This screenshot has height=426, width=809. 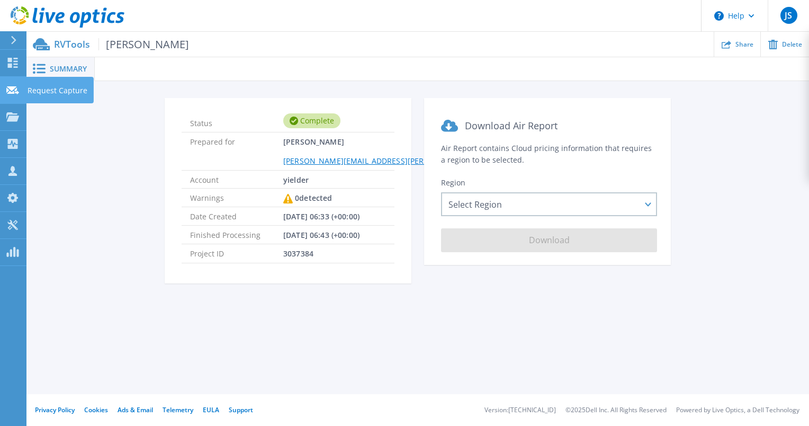 I want to click on span: Download Air Report, so click(x=511, y=125).